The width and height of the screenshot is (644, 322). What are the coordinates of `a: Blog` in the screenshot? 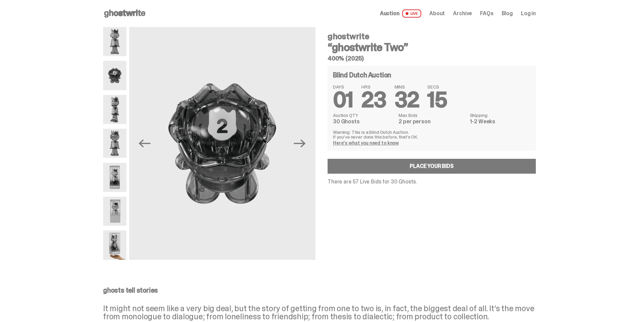 It's located at (507, 13).